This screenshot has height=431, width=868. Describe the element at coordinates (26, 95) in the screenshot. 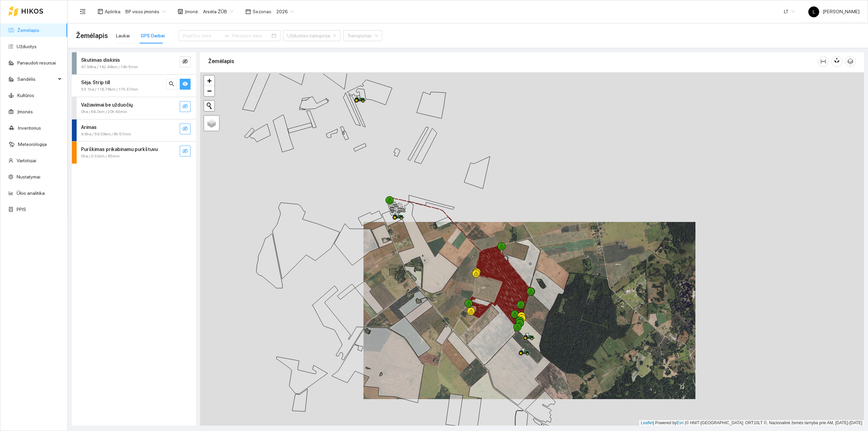

I see `a: Kultūros` at that location.